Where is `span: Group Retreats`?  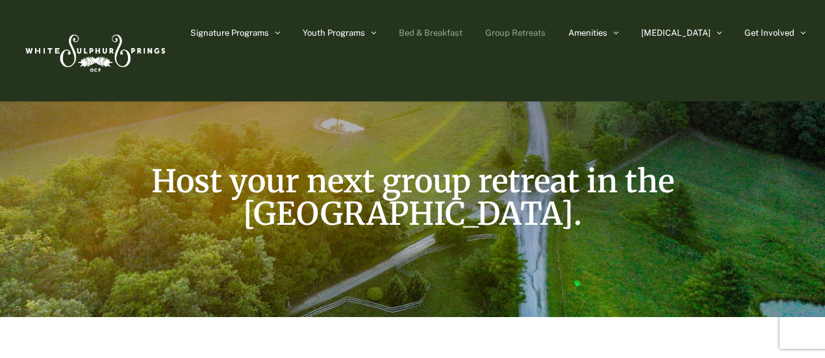 span: Group Retreats is located at coordinates (515, 32).